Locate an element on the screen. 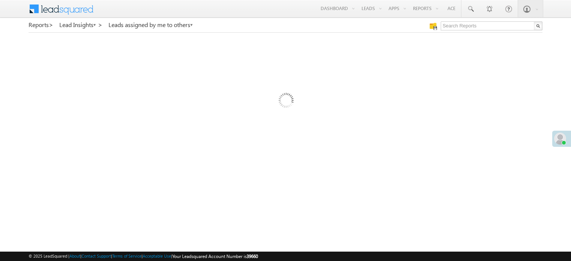  a: About is located at coordinates (75, 256).